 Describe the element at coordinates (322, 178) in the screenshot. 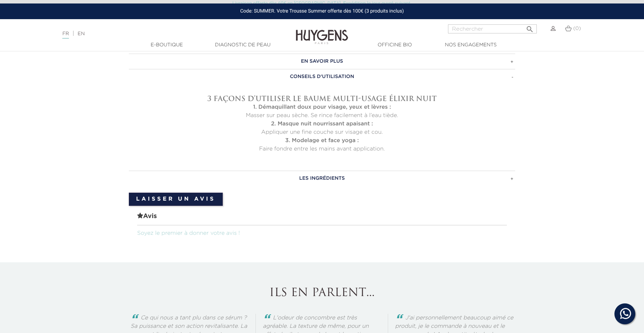

I see `h3: LES INGRÉDIENTS` at that location.